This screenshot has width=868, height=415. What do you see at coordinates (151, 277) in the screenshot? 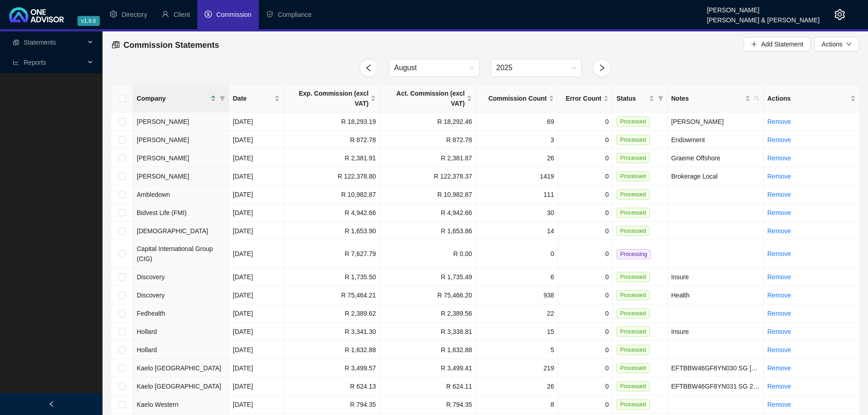
I see `span: Discovery` at bounding box center [151, 277].